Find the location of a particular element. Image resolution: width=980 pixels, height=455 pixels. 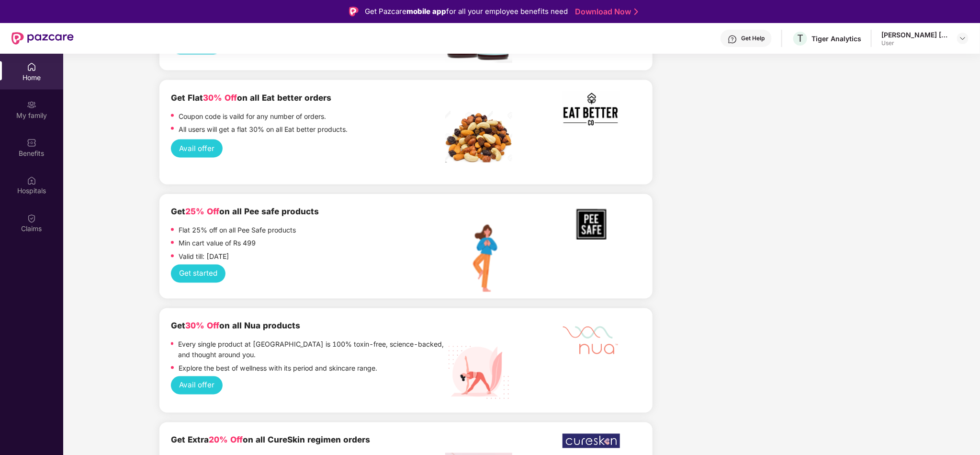

div: Get Pazcare for all your employee benefits need is located at coordinates (467, 11).